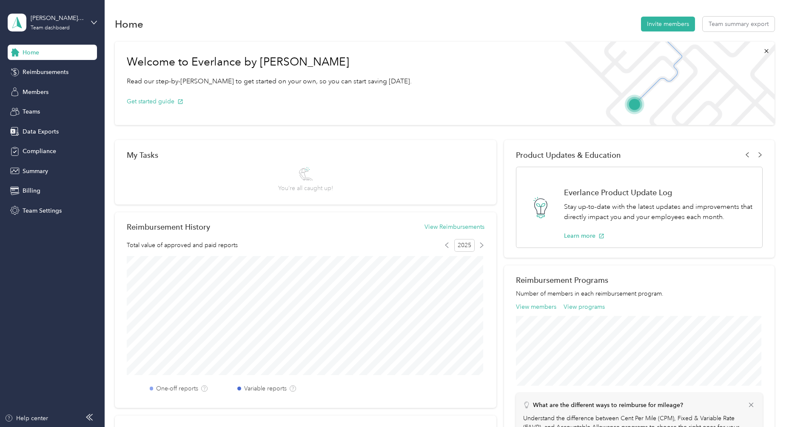  What do you see at coordinates (40, 131) in the screenshot?
I see `span: Data Exports` at bounding box center [40, 131].